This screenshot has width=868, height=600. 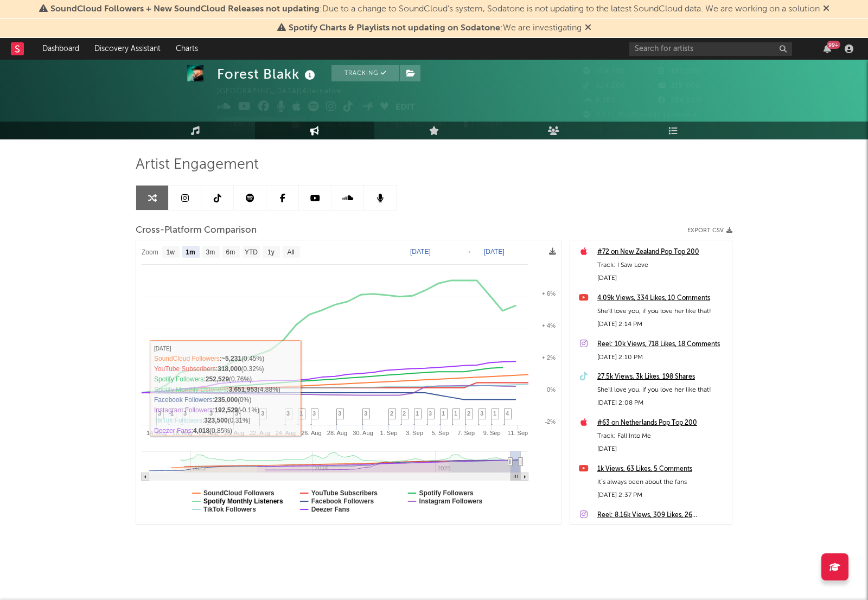 I want to click on text: YouTube Subscribers, so click(x=344, y=493).